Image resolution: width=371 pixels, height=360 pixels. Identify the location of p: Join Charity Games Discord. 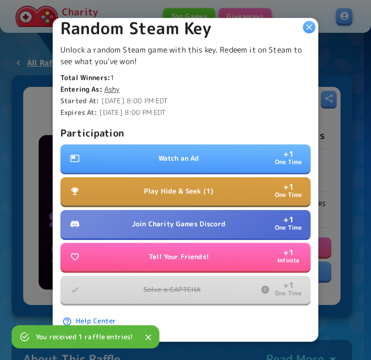
(179, 224).